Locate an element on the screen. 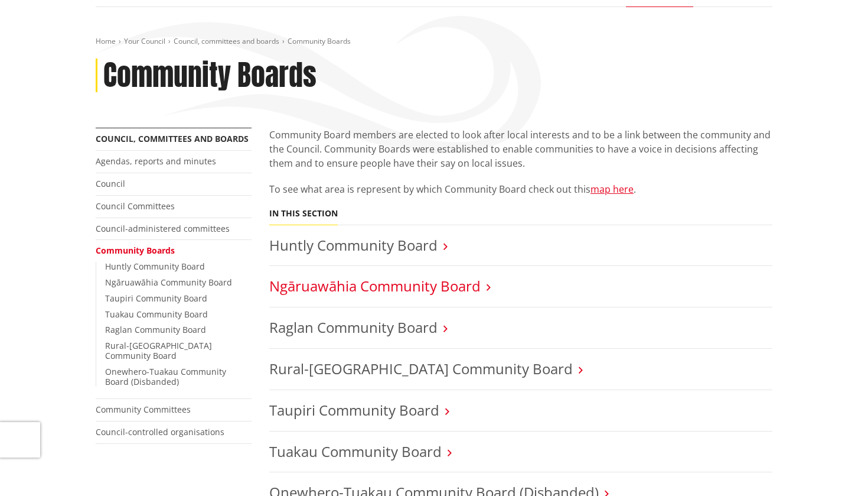 The image size is (868, 496). a: map here is located at coordinates (612, 189).